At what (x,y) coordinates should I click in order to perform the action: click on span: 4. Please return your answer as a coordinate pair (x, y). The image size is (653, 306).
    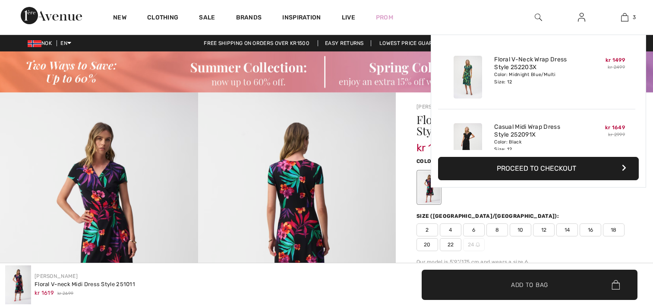
    Looking at the image, I should click on (451, 230).